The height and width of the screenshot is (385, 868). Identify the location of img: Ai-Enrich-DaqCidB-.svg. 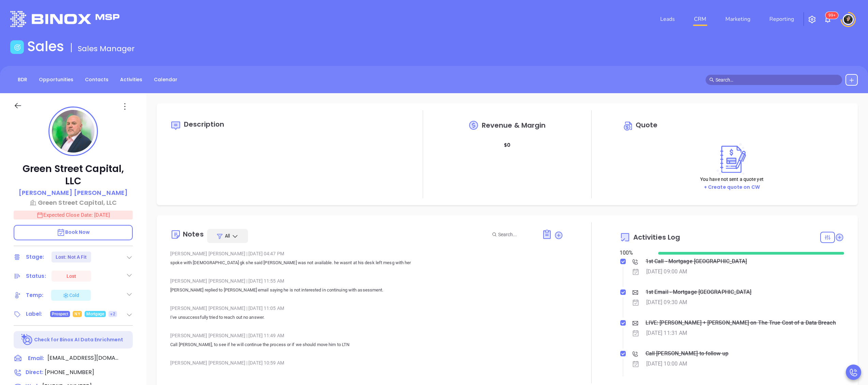
(27, 340).